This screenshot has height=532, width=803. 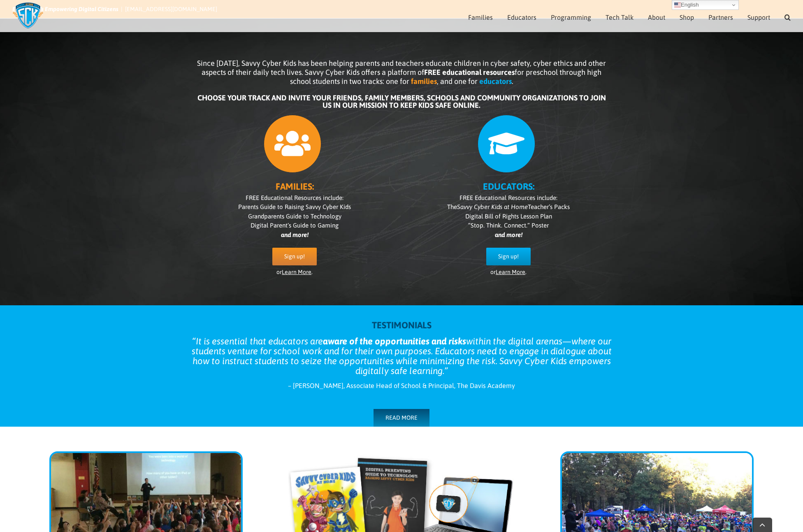 I want to click on i: Savvy Cyber Kids at Home, so click(x=492, y=207).